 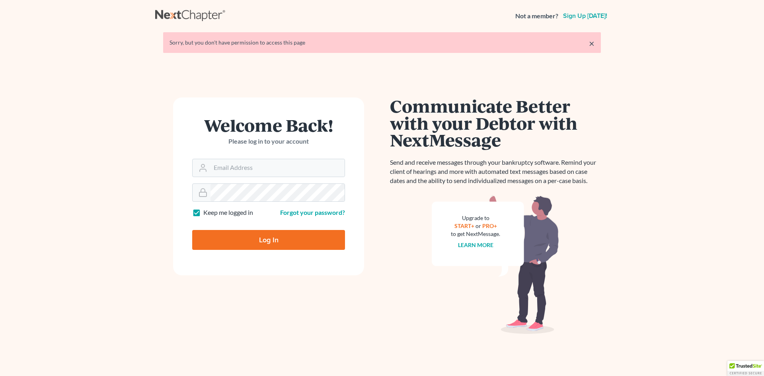 I want to click on div: Upgrade to, so click(x=476, y=218).